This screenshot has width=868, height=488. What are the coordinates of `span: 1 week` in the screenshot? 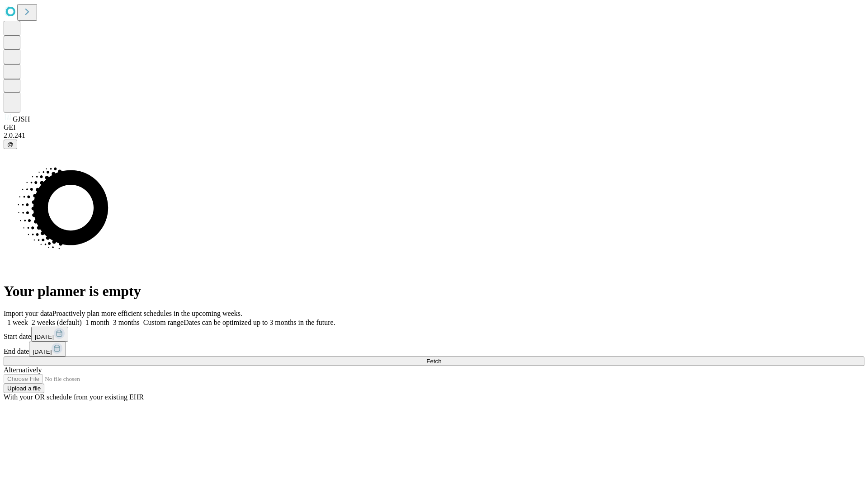 It's located at (18, 322).